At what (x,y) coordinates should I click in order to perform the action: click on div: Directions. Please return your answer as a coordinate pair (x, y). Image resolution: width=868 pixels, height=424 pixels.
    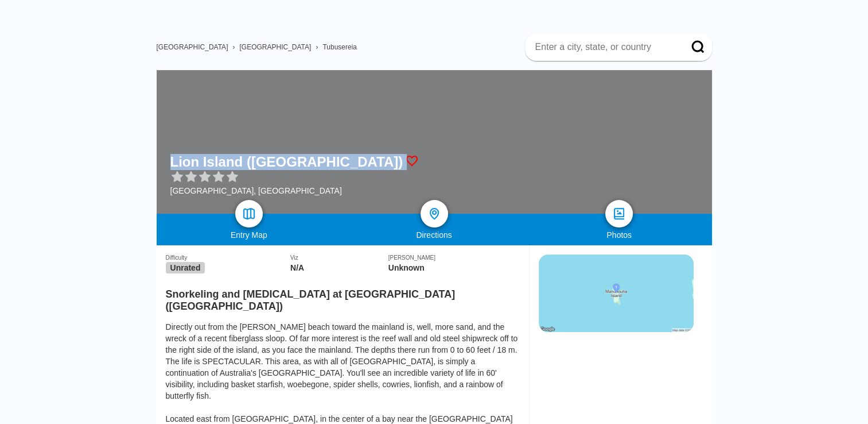
    Looking at the image, I should click on (434, 235).